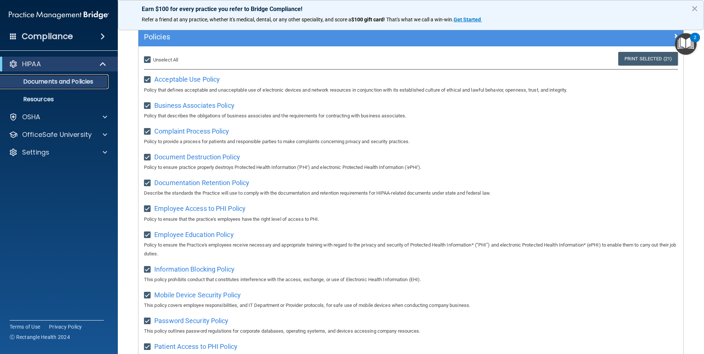 Image resolution: width=704 pixels, height=354 pixels. Describe the element at coordinates (685, 44) in the screenshot. I see `button: Open Resource Center, 2 new notifications` at that location.